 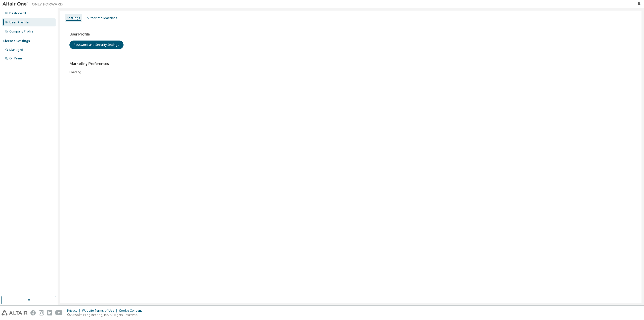 What do you see at coordinates (34, 4) in the screenshot?
I see `img: Altair One` at bounding box center [34, 4].